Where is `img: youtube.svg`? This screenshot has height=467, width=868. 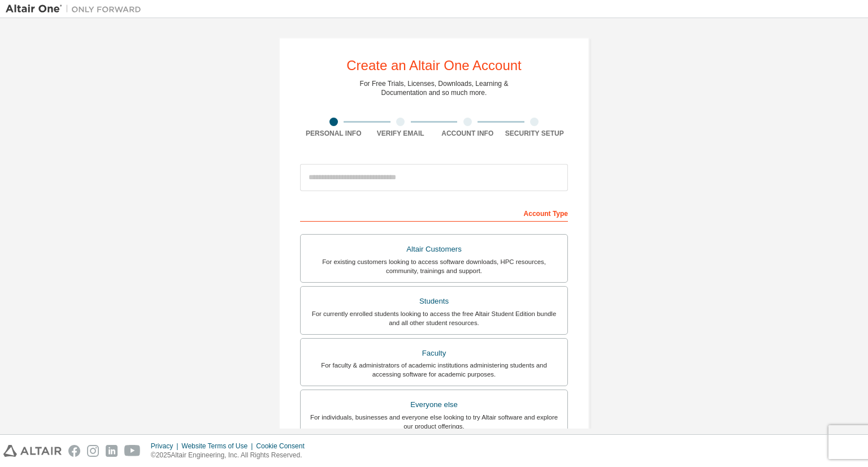 img: youtube.svg is located at coordinates (132, 451).